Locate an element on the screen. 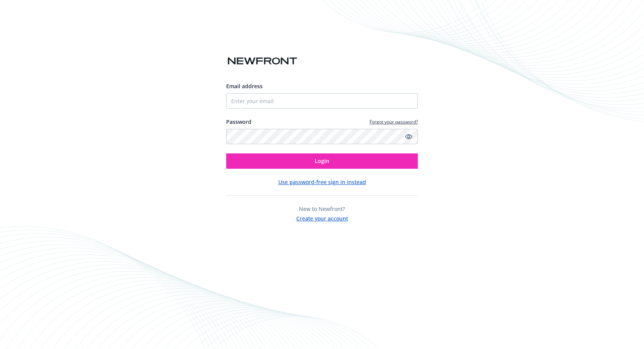  span: New to Newfront? is located at coordinates (322, 209).